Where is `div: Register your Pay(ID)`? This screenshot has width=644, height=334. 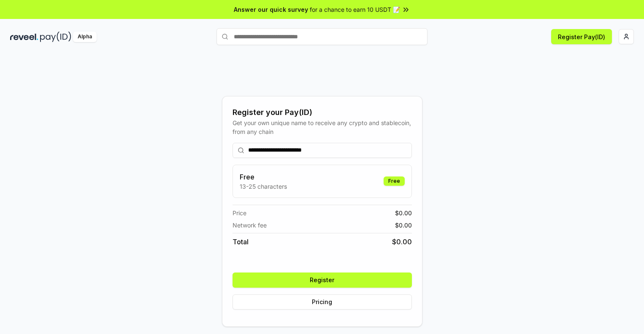
div: Register your Pay(ID) is located at coordinates (322, 113).